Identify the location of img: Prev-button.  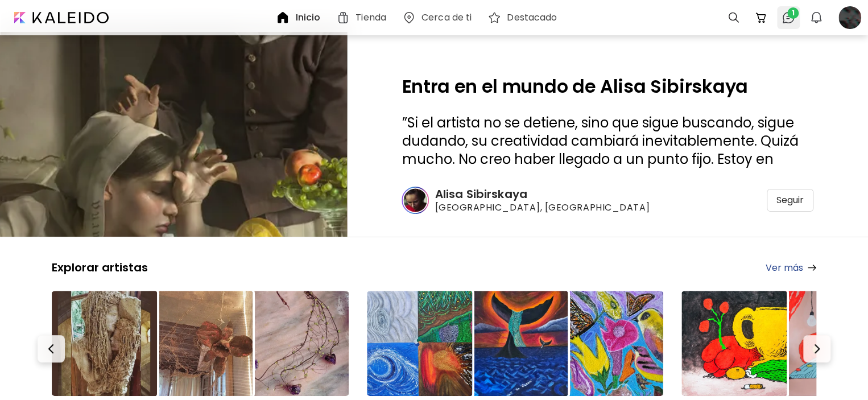
(51, 349).